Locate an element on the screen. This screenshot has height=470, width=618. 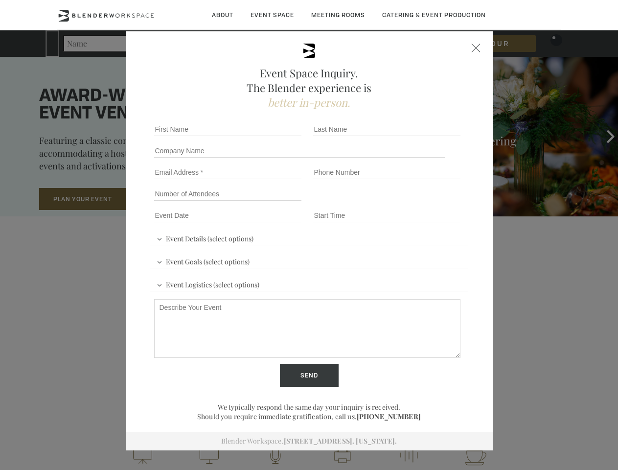
input: Event Date is located at coordinates (227, 215).